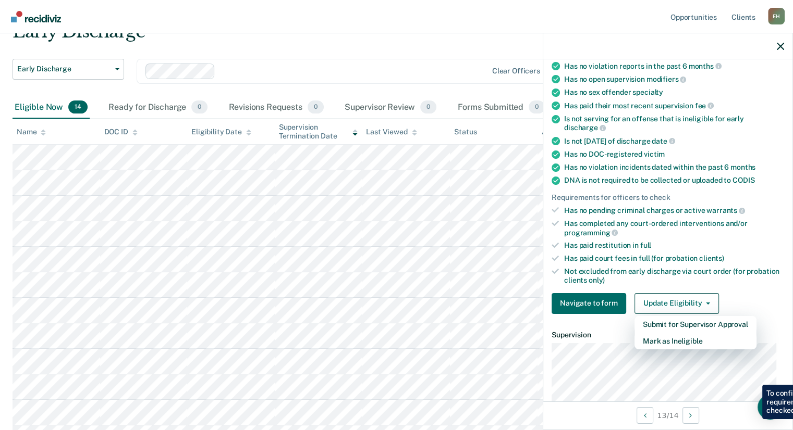 This screenshot has width=793, height=430. I want to click on span: programming, so click(590, 233).